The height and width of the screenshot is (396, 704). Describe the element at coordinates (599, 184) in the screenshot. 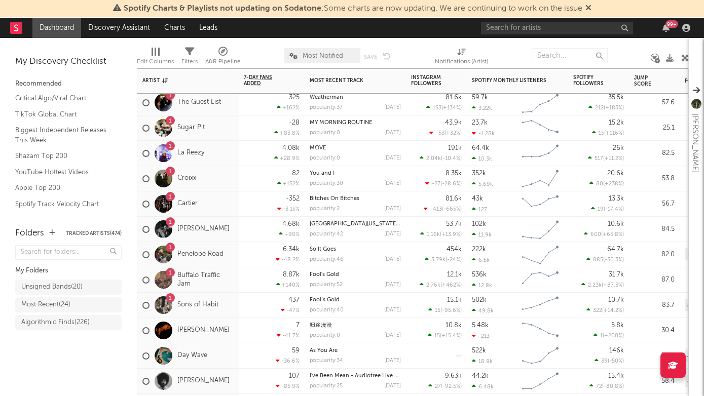

I see `span: 80` at that location.